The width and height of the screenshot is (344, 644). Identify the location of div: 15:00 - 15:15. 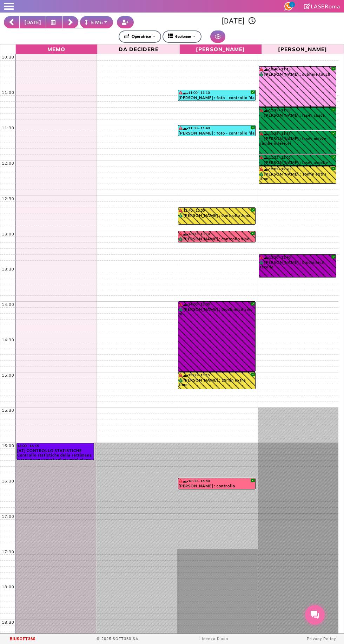
(217, 375).